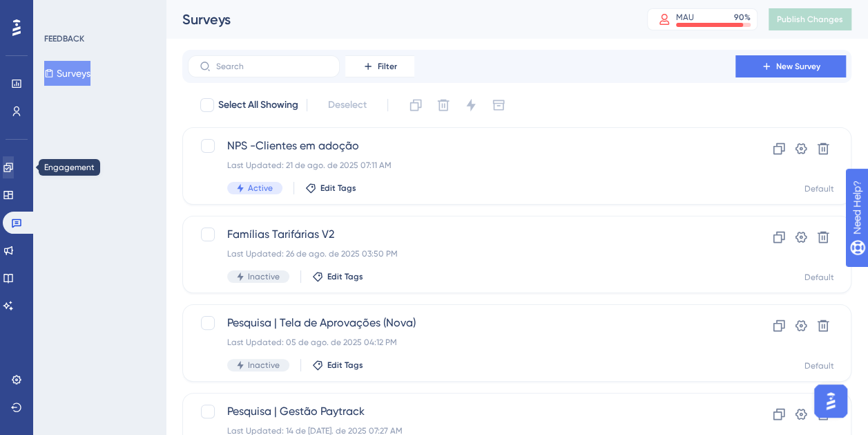 The image size is (868, 435). What do you see at coordinates (21, 21) in the screenshot?
I see `img: launcher-image-alternative-text` at bounding box center [21, 21].